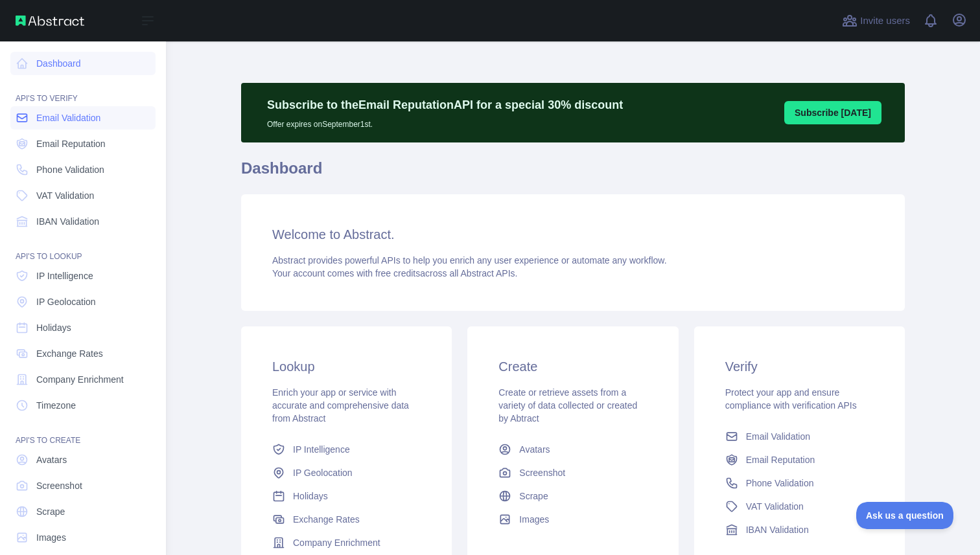 This screenshot has width=980, height=555. I want to click on span: Timezone, so click(55, 406).